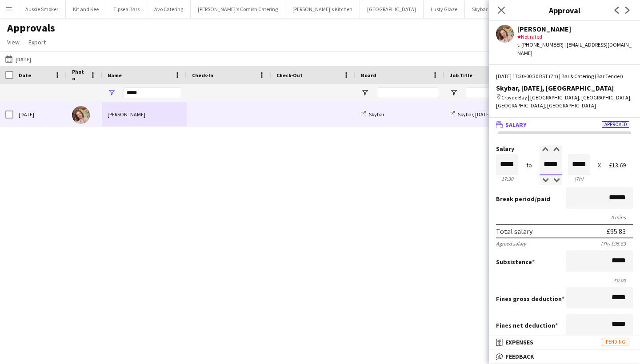 Image resolution: width=640 pixels, height=364 pixels. Describe the element at coordinates (620, 165) in the screenshot. I see `div: £13.69` at that location.